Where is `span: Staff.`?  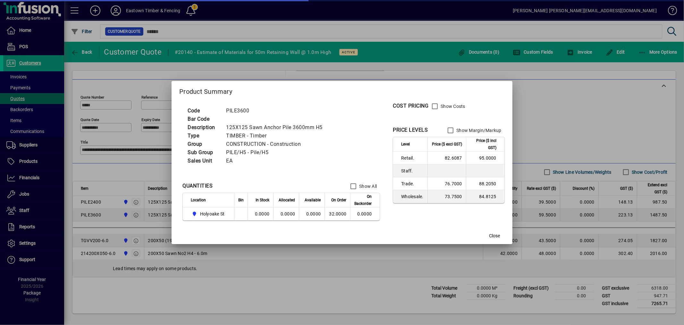
span: Staff. is located at coordinates (413, 171).